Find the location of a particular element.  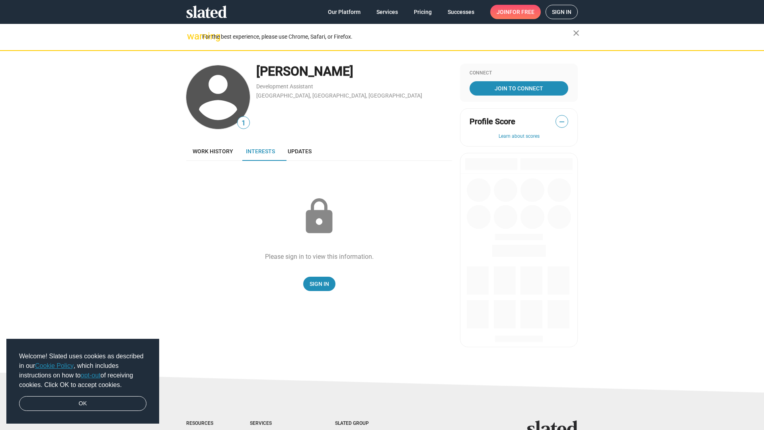

mat-icon: warning is located at coordinates (192, 36).